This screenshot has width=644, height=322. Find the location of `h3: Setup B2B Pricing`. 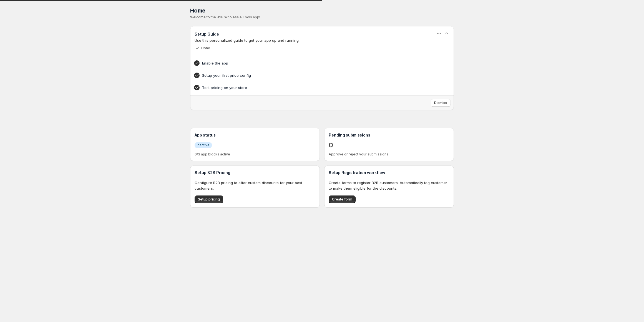

h3: Setup B2B Pricing is located at coordinates (255, 173).